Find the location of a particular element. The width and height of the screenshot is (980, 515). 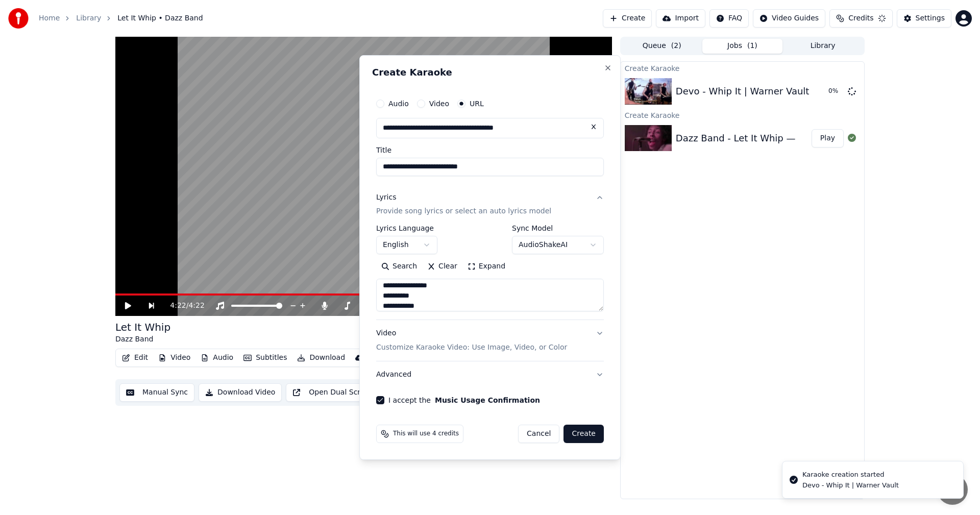

h2: Create Karaoke is located at coordinates (490, 72).